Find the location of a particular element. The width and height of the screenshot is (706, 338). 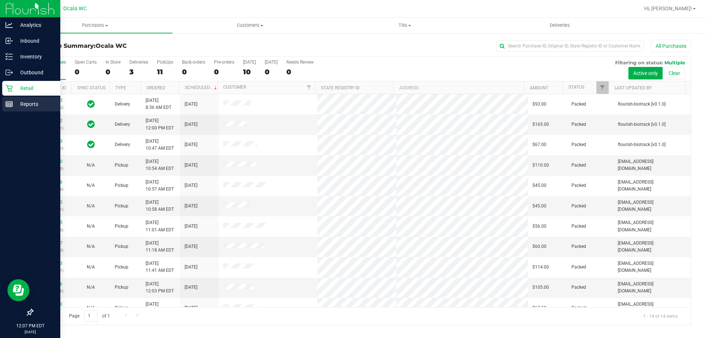

span: $165.00 is located at coordinates (541, 124).